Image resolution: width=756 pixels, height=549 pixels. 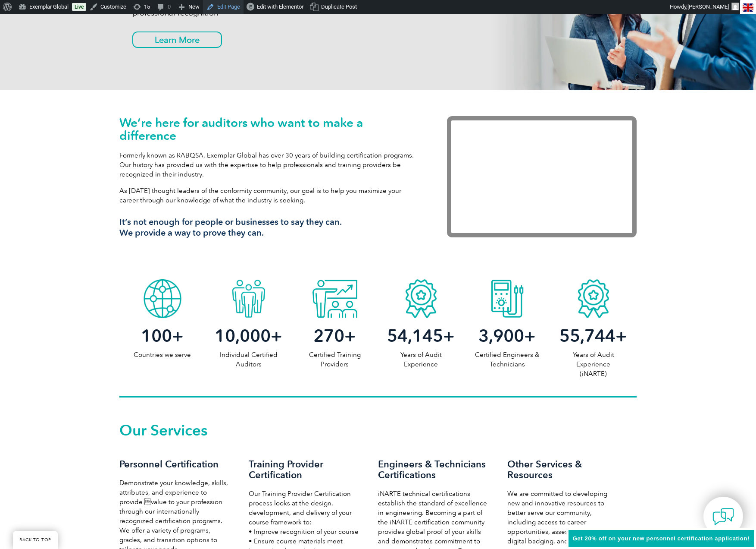 What do you see at coordinates (271, 227) in the screenshot?
I see `h3: It’s not enough for people or businesses to say they can. We provide a way to prove they can.` at bounding box center [271, 227].